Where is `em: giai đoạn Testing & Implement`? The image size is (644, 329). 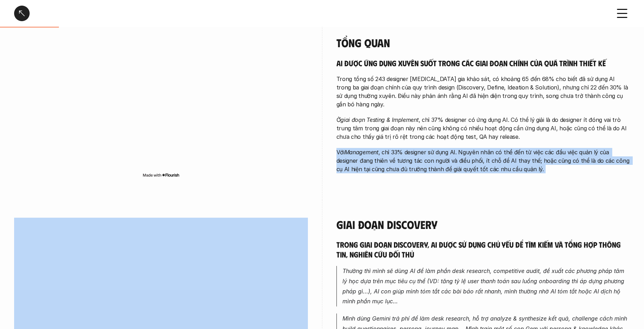
em: giai đoạn Testing & Implement is located at coordinates (379, 120).